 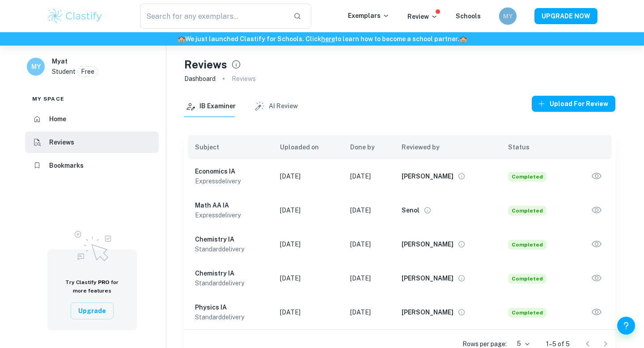 What do you see at coordinates (307, 147) in the screenshot?
I see `th: Uploaded on` at bounding box center [307, 147].